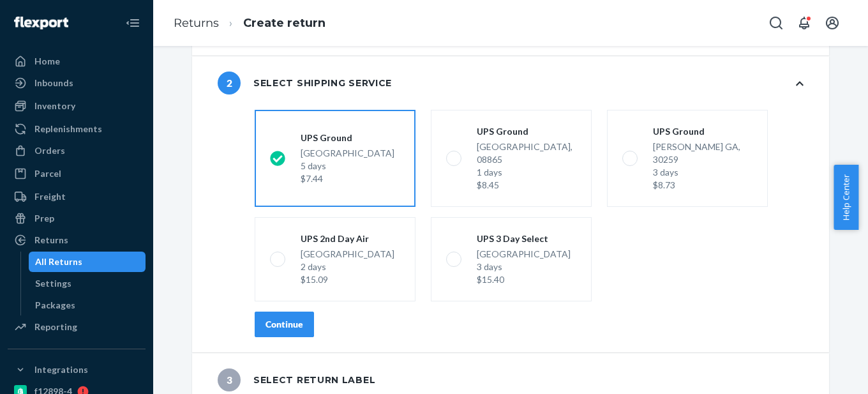  I want to click on div: Select return label, so click(296, 380).